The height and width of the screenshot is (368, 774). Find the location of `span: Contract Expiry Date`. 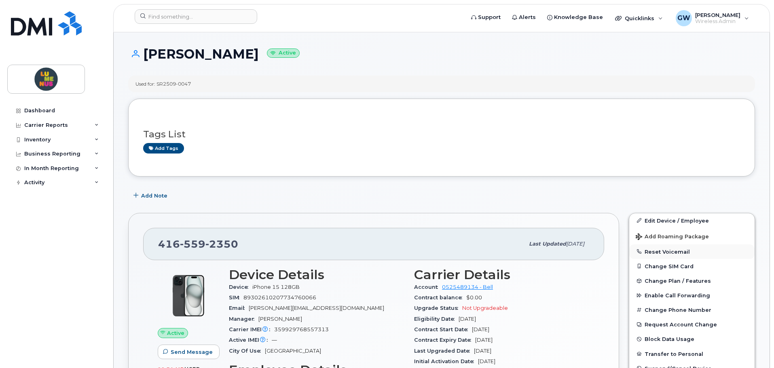

span: Contract Expiry Date is located at coordinates (444, 340).